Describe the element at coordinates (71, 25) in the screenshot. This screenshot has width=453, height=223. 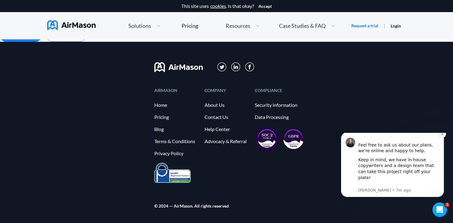
I see `img: AirMason Logo` at that location.